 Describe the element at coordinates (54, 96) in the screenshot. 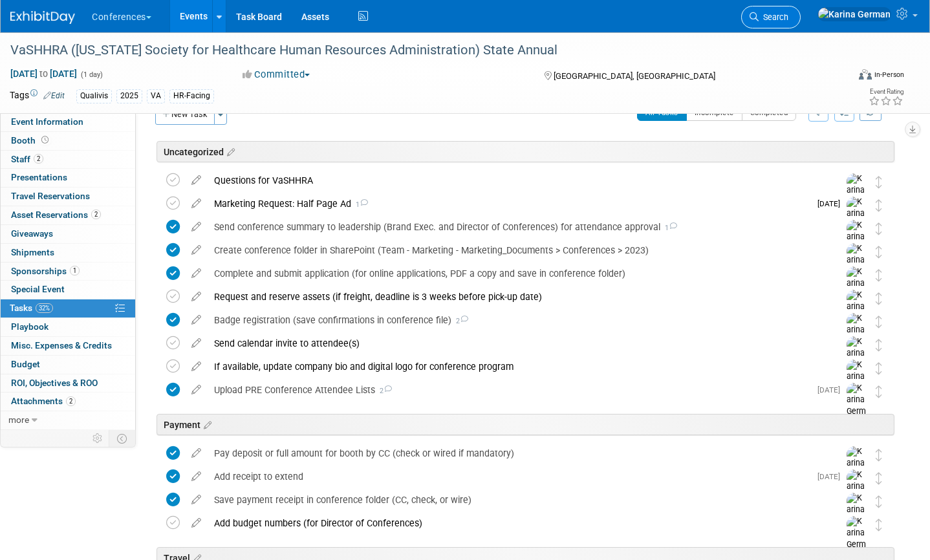

I see `a: Edit` at that location.